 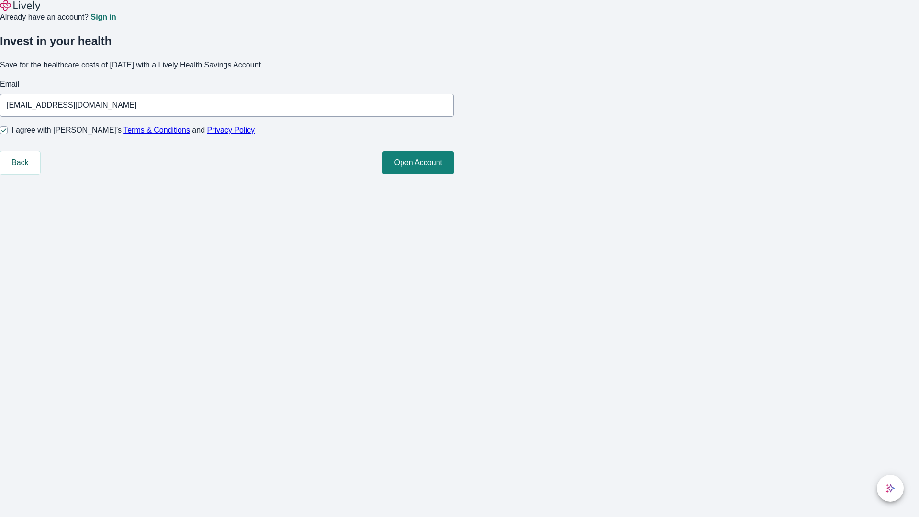 I want to click on button: chat, so click(x=890, y=488).